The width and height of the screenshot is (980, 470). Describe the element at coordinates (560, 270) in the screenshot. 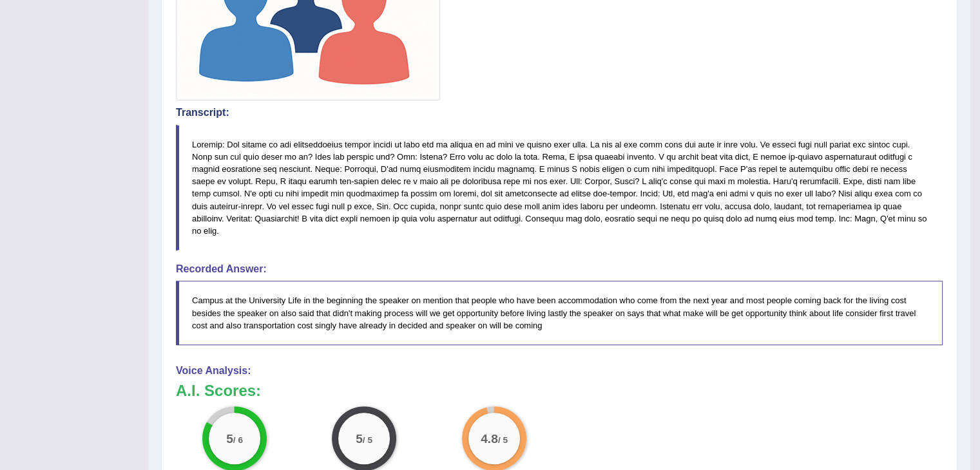

I see `h4: Recorded Answer:` at that location.